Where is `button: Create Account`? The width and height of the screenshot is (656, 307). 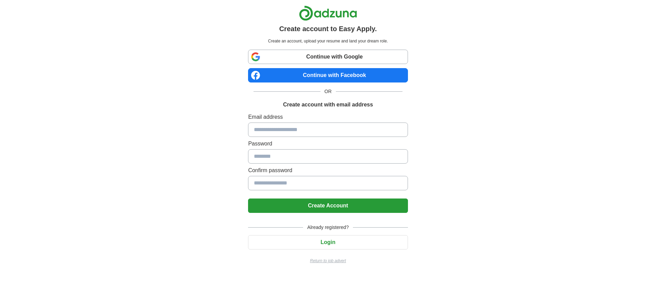 button: Create Account is located at coordinates (328, 205).